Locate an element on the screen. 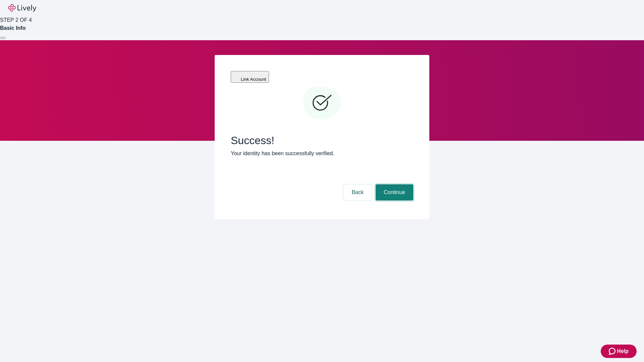 Image resolution: width=644 pixels, height=362 pixels. svg: Checkmark icon is located at coordinates (322, 103).